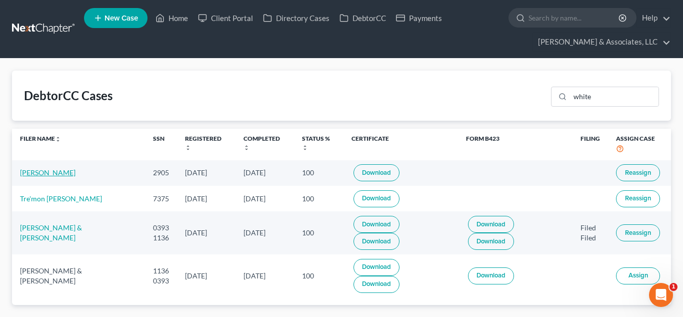 This screenshot has width=683, height=317. I want to click on th: Assign Case, so click(640, 144).